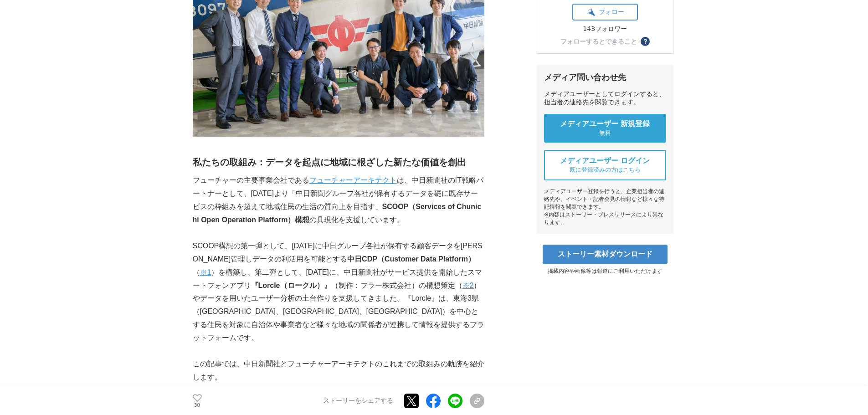  I want to click on h2: 私たちの取組み：データを起点に地域に根ざした新たな価値を創出, so click(339, 162).